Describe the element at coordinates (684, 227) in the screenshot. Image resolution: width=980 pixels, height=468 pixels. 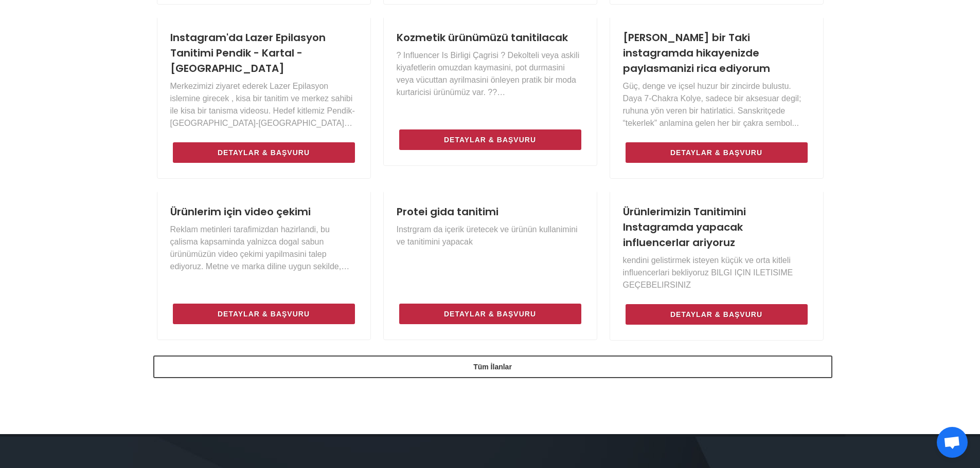
I see `a: Ürünlerimizin Tanitimini Instagramda yapacak influencerlar ariyoruz` at that location.